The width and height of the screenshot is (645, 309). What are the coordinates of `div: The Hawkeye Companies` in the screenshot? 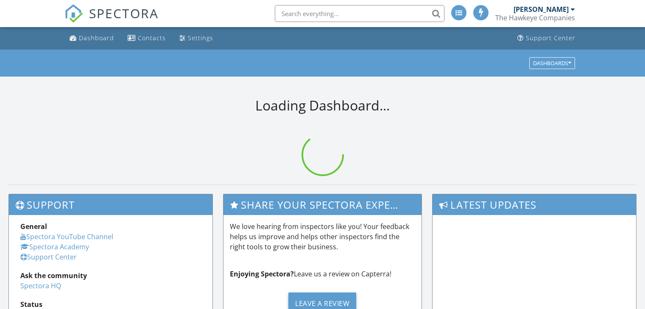 It's located at (535, 18).